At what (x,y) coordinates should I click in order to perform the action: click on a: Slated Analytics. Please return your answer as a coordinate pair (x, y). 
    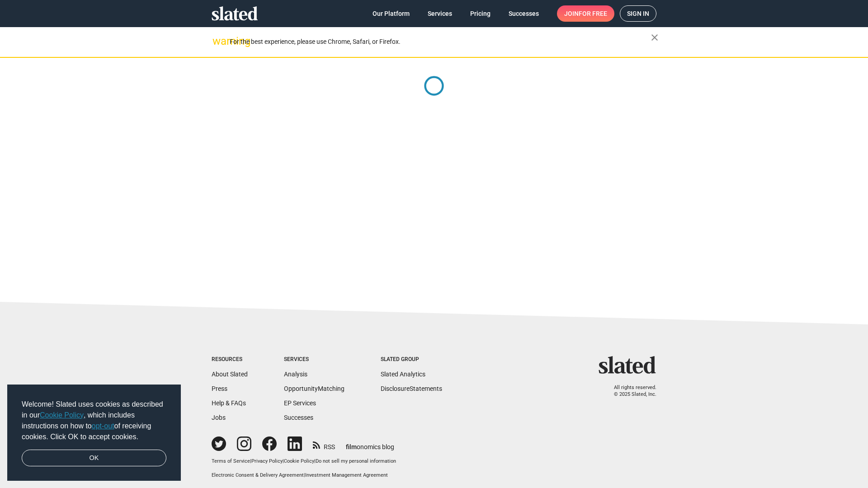
    Looking at the image, I should click on (403, 374).